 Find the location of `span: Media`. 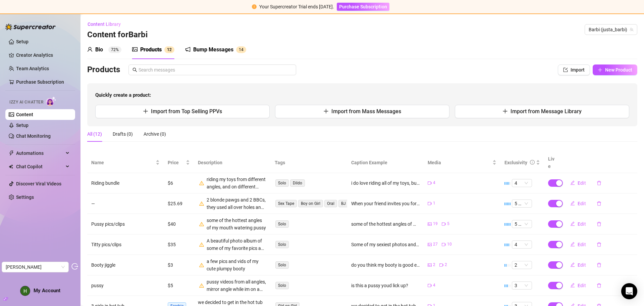

span: Media is located at coordinates (459, 162).